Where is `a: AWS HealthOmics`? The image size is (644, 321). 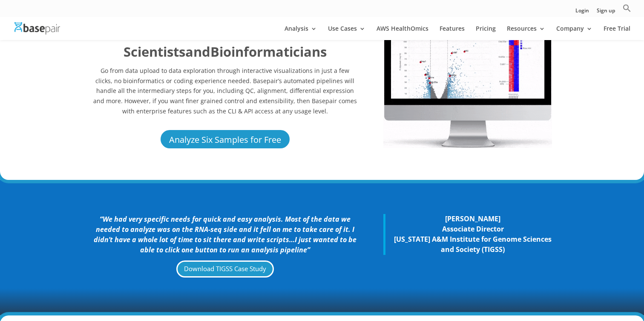
a: AWS HealthOmics is located at coordinates (403, 33).